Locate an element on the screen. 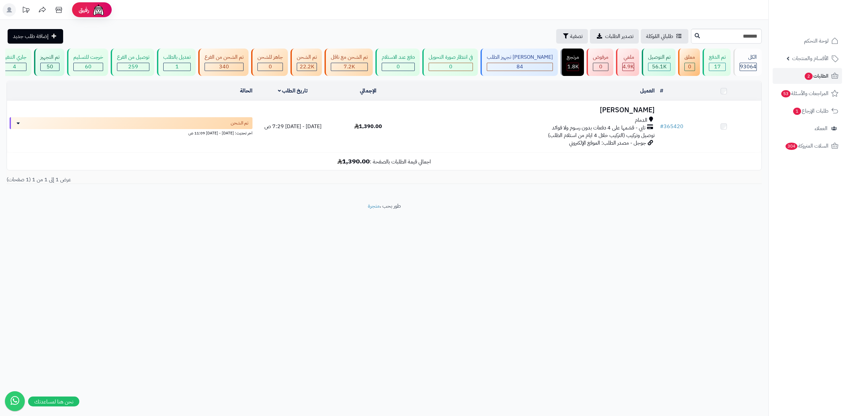  a: لوحة التحكم is located at coordinates (807, 41).